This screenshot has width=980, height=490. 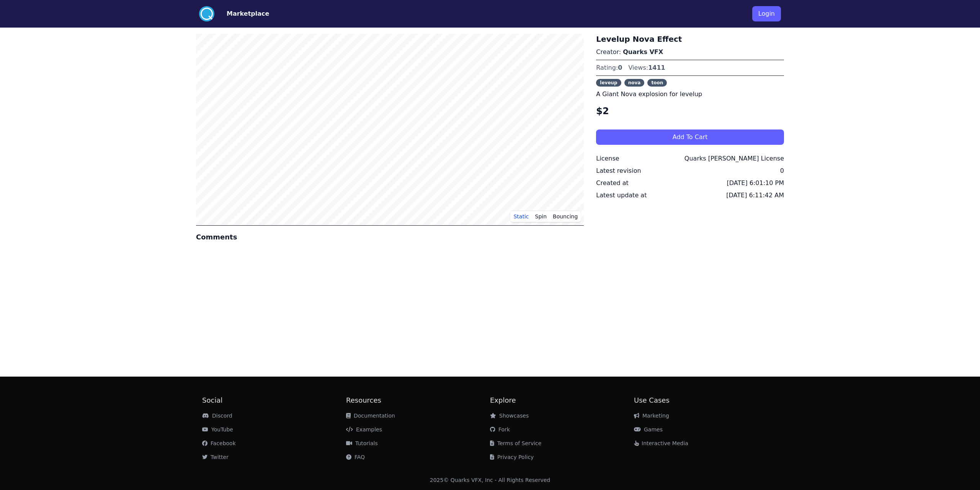 I want to click on a: Facebook, so click(x=219, y=443).